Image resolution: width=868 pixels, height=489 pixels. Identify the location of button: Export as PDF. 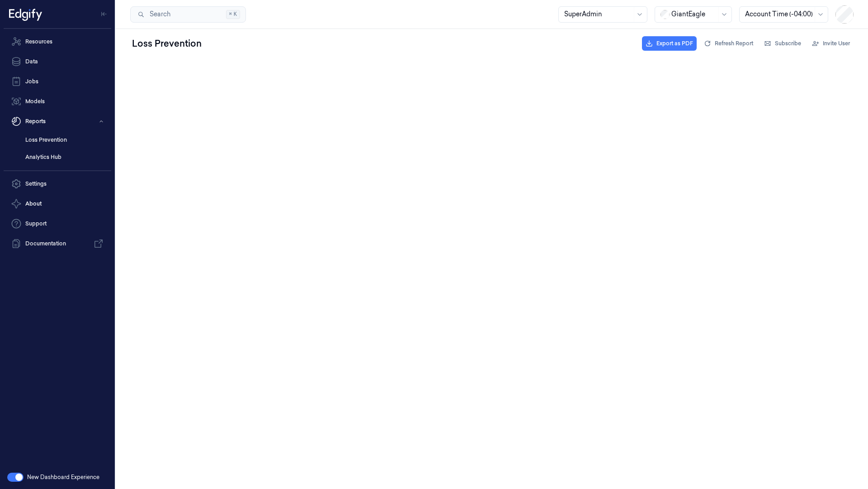
(669, 44).